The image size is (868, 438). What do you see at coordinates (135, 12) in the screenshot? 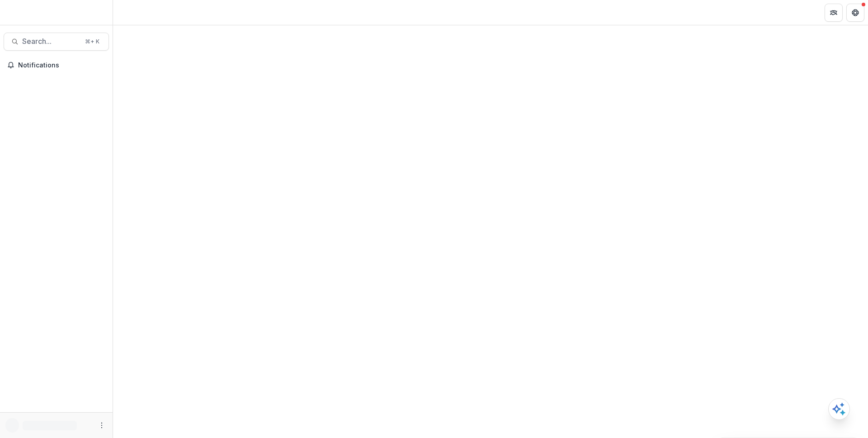
I see `nav: breadcrumb` at bounding box center [135, 12].